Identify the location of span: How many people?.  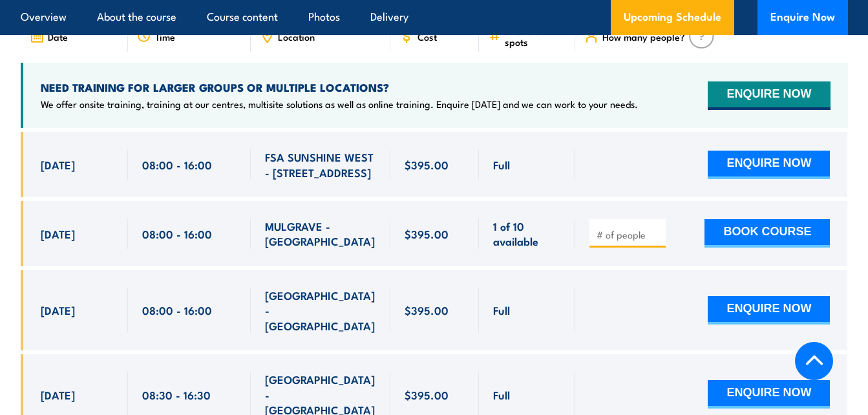
(644, 37).